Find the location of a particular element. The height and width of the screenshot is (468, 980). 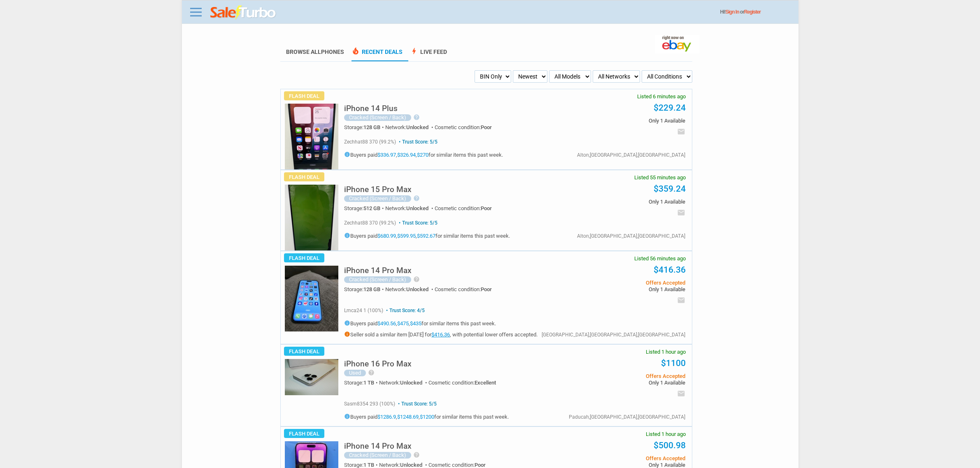

a: $229.24 is located at coordinates (670, 108).